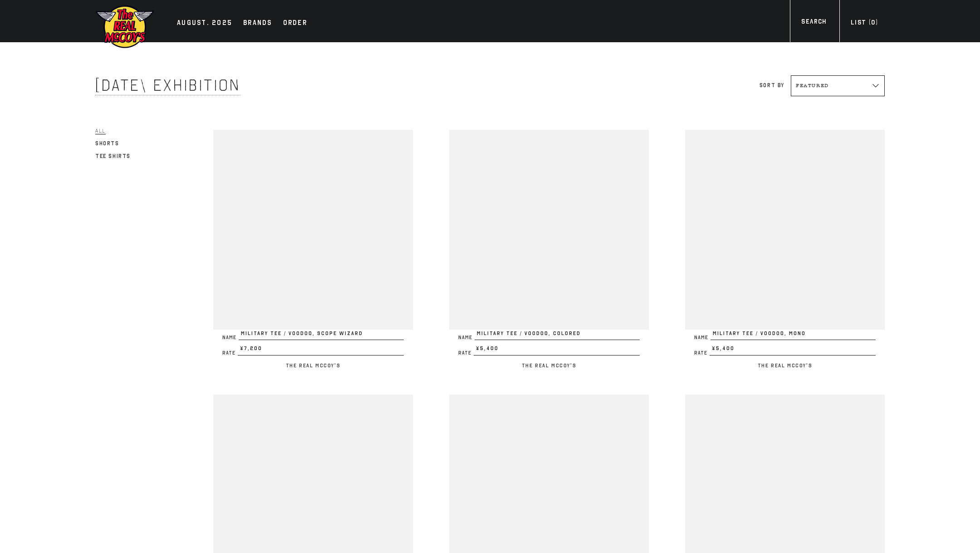 The width and height of the screenshot is (980, 553). What do you see at coordinates (295, 24) in the screenshot?
I see `div: Order` at bounding box center [295, 24].